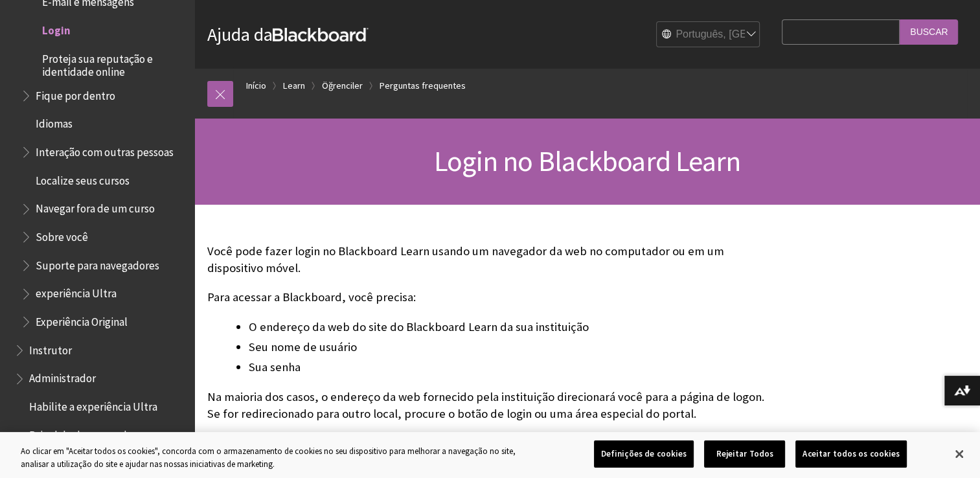 The height and width of the screenshot is (478, 980). What do you see at coordinates (929, 32) in the screenshot?
I see `input: Buscar` at bounding box center [929, 32].